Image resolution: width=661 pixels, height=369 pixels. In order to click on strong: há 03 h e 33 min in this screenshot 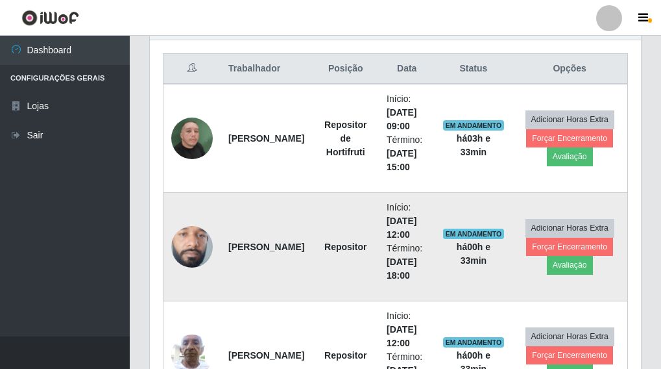, I will do `click(474, 145)`.